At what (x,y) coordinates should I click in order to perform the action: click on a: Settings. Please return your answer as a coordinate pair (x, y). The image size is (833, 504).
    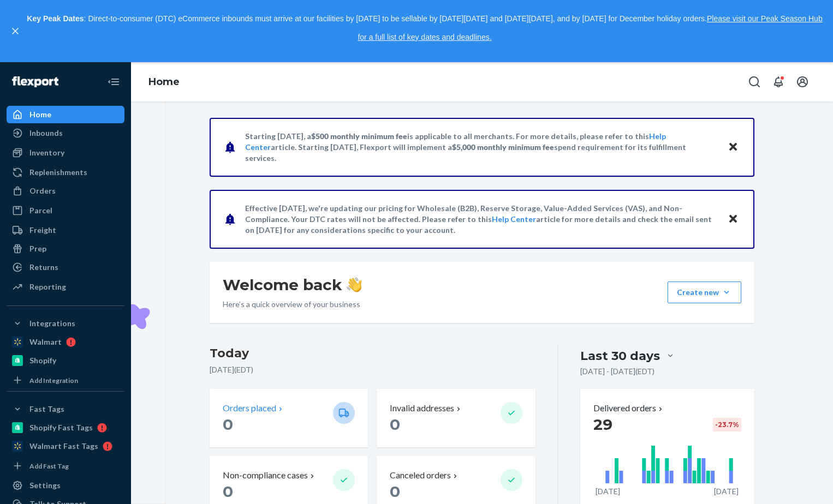
    Looking at the image, I should click on (66, 486).